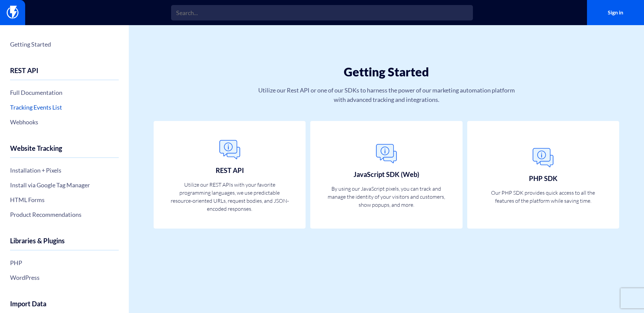  I want to click on h3: JavaScript SDK (Web), so click(386, 174).